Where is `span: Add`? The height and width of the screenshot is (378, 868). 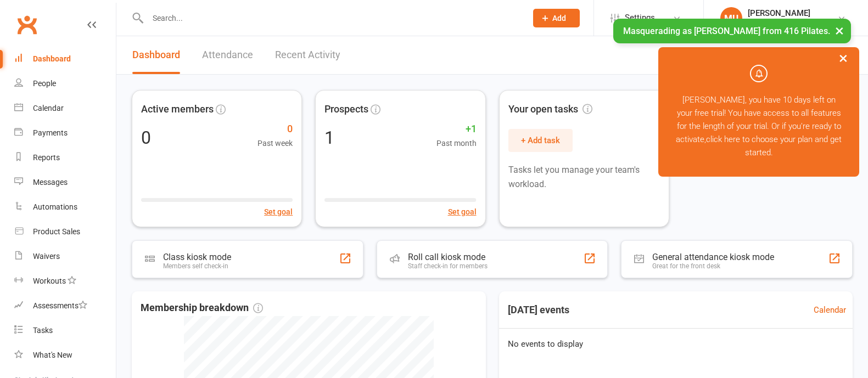
span: Add is located at coordinates (559, 18).